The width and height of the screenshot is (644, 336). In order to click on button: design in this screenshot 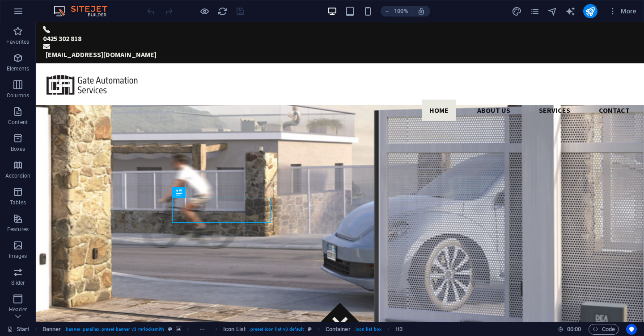, I will do `click(517, 11)`.